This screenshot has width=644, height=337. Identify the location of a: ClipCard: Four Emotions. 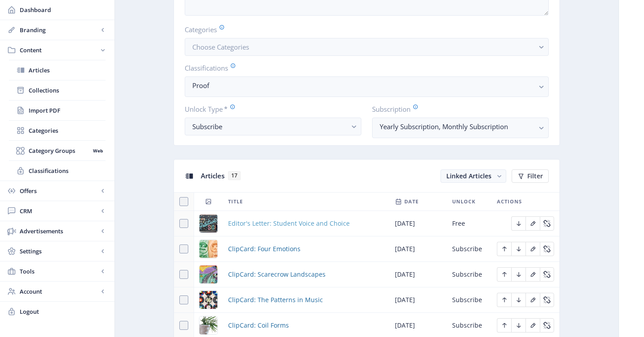
(264, 249).